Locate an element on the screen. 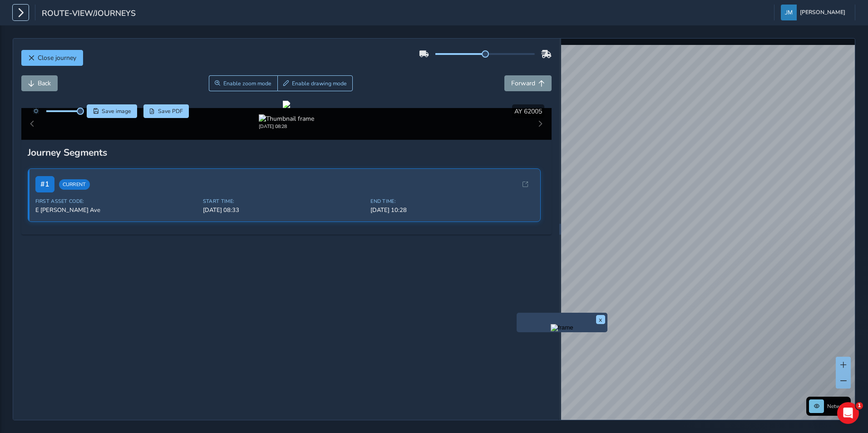  span: Back is located at coordinates (44, 83).